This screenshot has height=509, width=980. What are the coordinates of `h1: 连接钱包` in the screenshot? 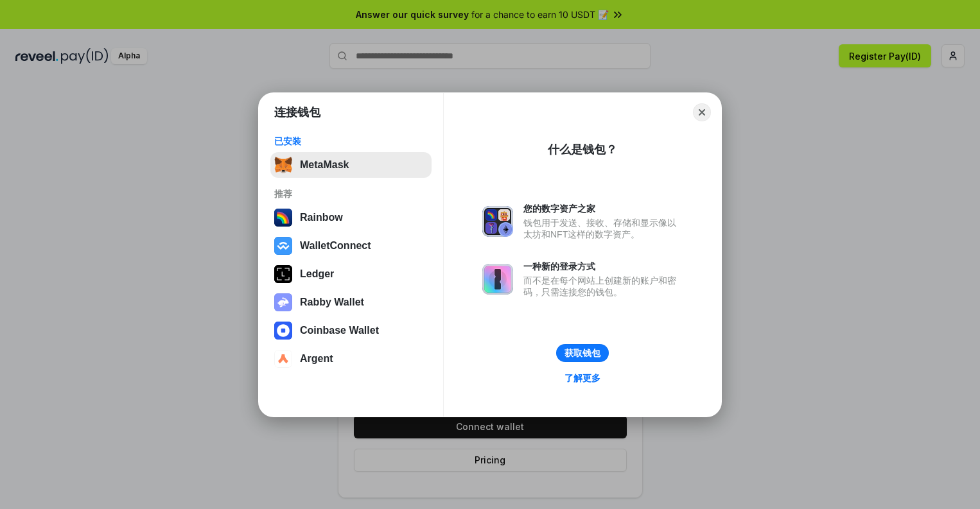 It's located at (297, 112).